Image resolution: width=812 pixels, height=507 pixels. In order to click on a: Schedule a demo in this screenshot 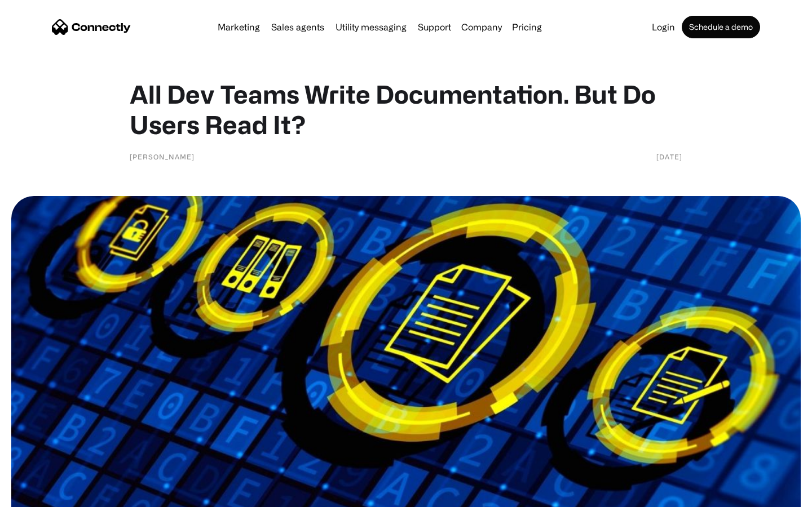, I will do `click(720, 27)`.